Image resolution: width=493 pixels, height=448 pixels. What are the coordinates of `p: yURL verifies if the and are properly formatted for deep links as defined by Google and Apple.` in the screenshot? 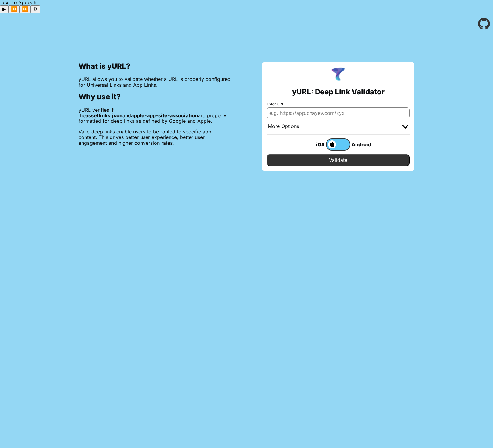 It's located at (155, 115).